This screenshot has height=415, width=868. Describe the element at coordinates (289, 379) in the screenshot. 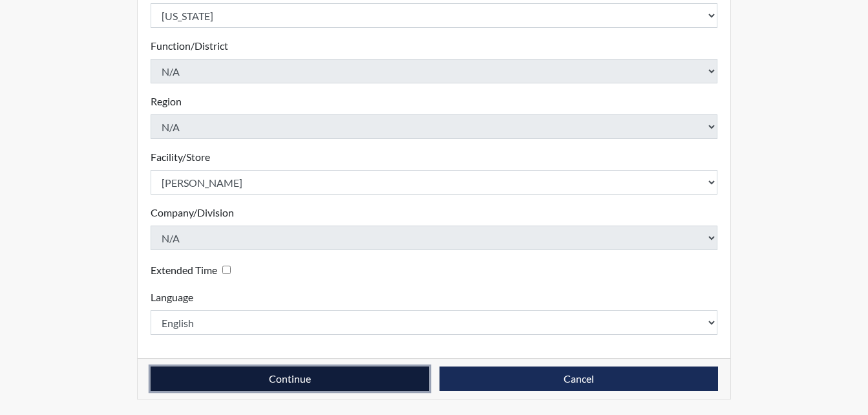

I see `button: Continue` at that location.